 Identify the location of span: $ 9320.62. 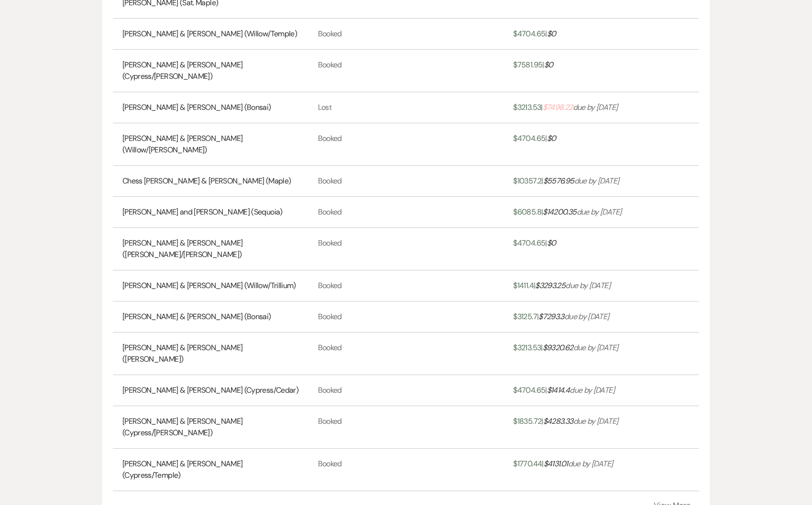
(558, 347).